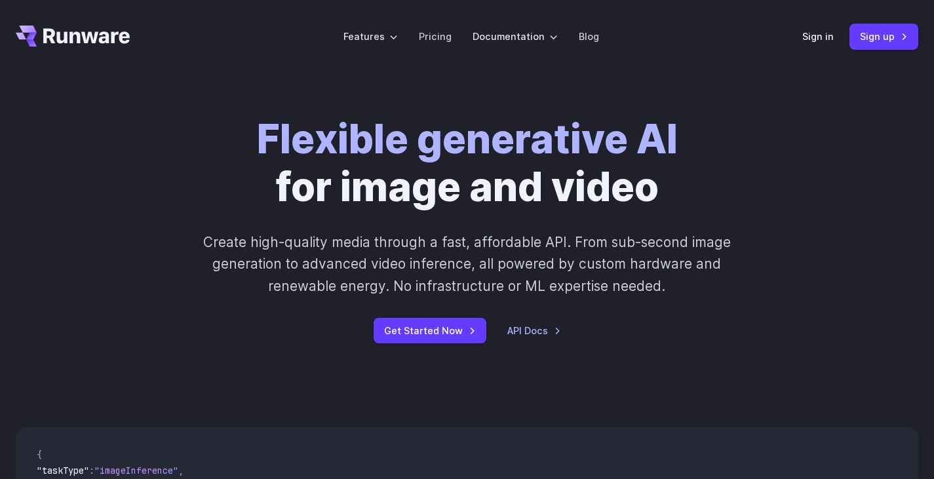 The width and height of the screenshot is (934, 479). Describe the element at coordinates (63, 471) in the screenshot. I see `span: "taskType"` at that location.